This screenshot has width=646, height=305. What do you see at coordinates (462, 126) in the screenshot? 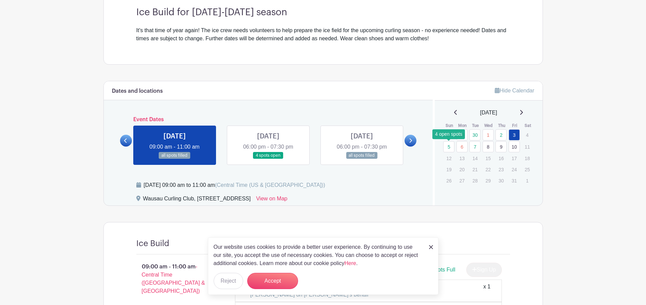
I see `th: Mon` at bounding box center [462, 126].